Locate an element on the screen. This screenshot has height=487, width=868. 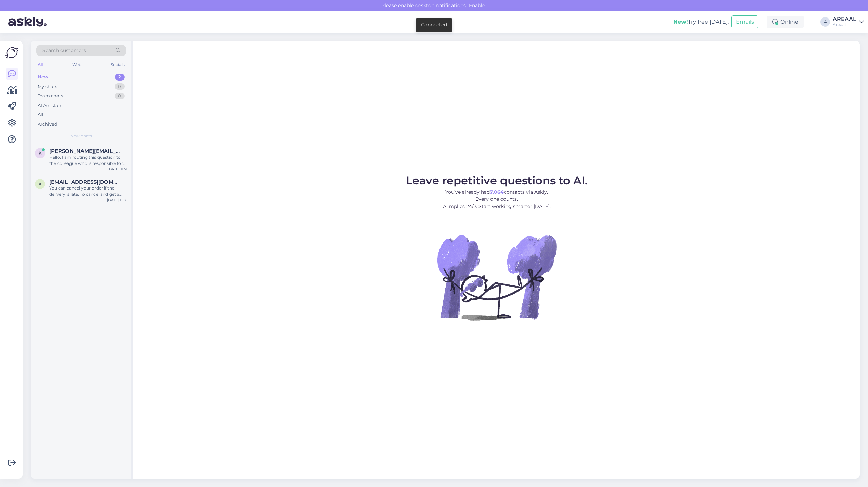
span: Leave repetitive questions to AI. is located at coordinates (497, 180).